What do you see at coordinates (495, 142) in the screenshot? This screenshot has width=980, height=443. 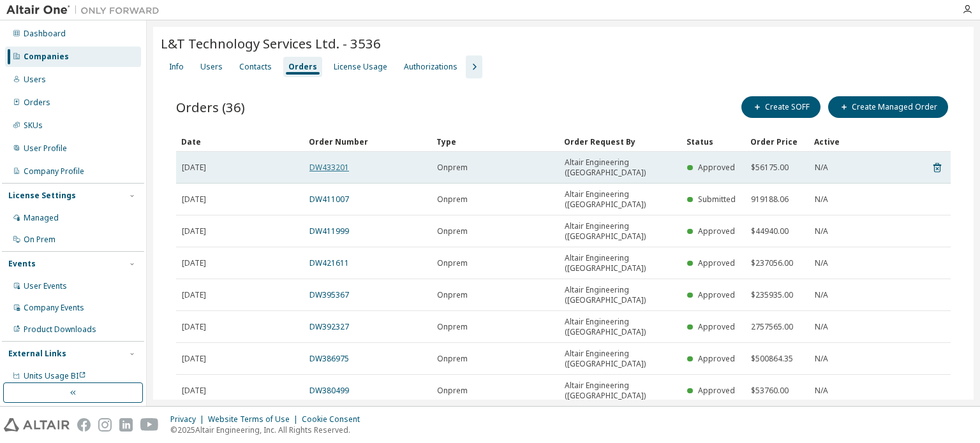 I see `div: Type` at bounding box center [495, 142].